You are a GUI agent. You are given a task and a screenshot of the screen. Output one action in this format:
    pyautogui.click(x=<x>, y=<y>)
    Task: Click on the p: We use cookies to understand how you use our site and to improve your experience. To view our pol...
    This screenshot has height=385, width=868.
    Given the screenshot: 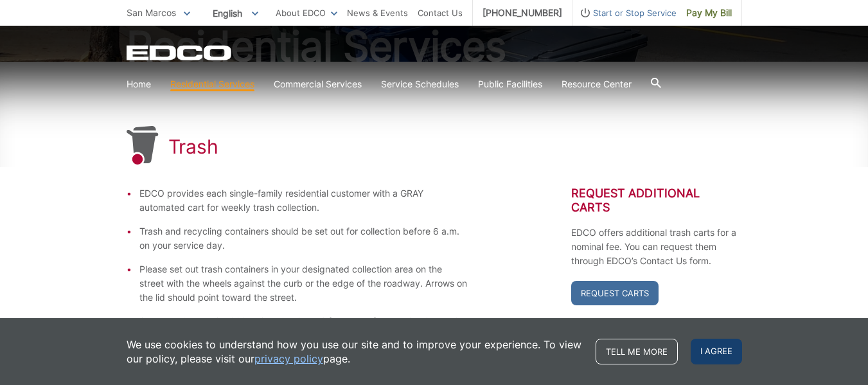 What is the action you would take?
    pyautogui.click(x=354, y=351)
    